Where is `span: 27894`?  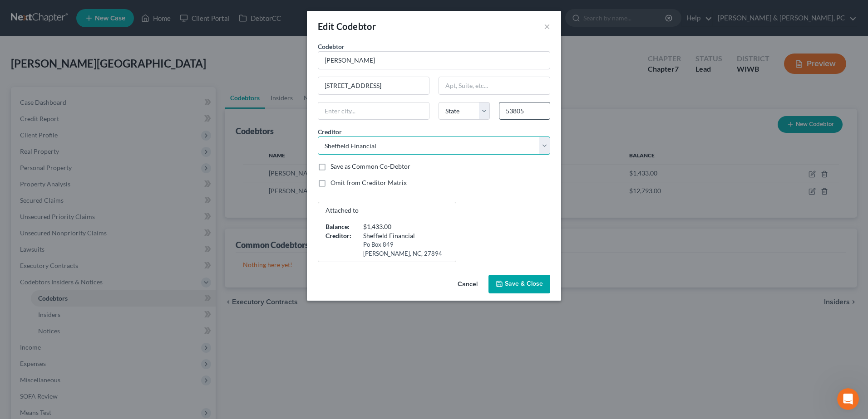
span: 27894 is located at coordinates (433, 254).